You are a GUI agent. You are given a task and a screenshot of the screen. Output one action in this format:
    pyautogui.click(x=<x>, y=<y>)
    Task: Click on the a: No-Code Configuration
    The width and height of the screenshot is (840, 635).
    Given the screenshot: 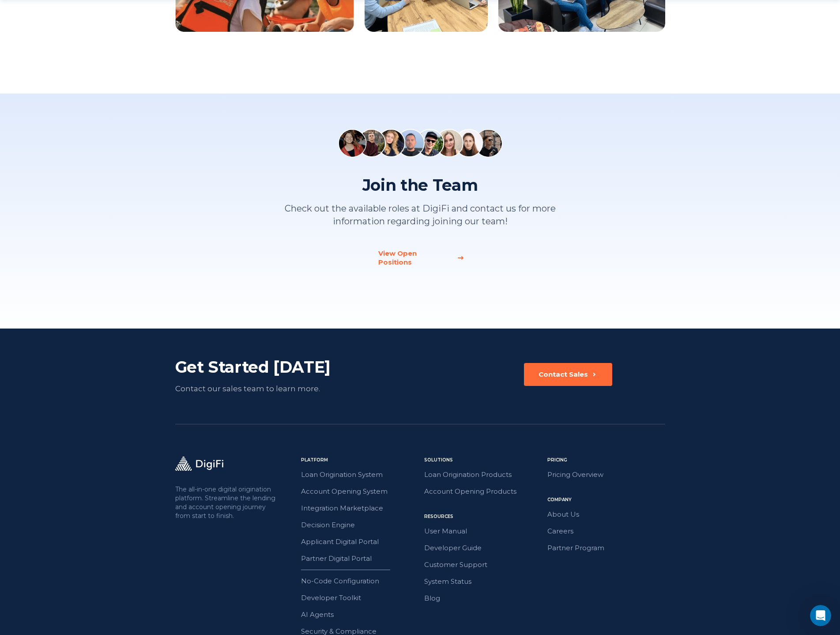 What is the action you would take?
    pyautogui.click(x=360, y=581)
    